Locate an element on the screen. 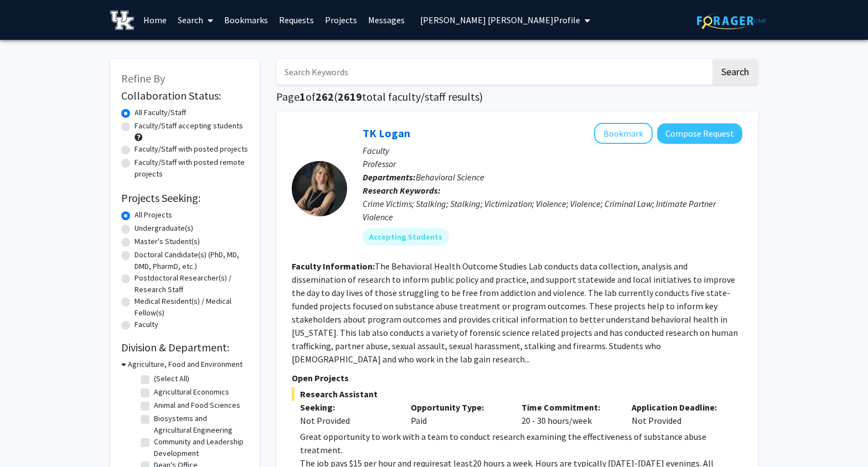 The height and width of the screenshot is (467, 868). h1: Page of ( total faculty/staff results) is located at coordinates (517, 97).